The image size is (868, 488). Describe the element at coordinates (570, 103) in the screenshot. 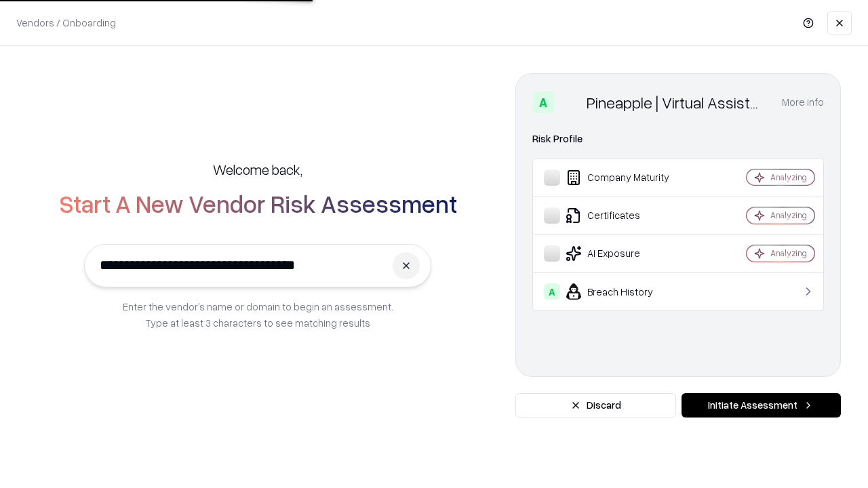

I see `img: Pineapple | Virtual Assistant Agency` at that location.